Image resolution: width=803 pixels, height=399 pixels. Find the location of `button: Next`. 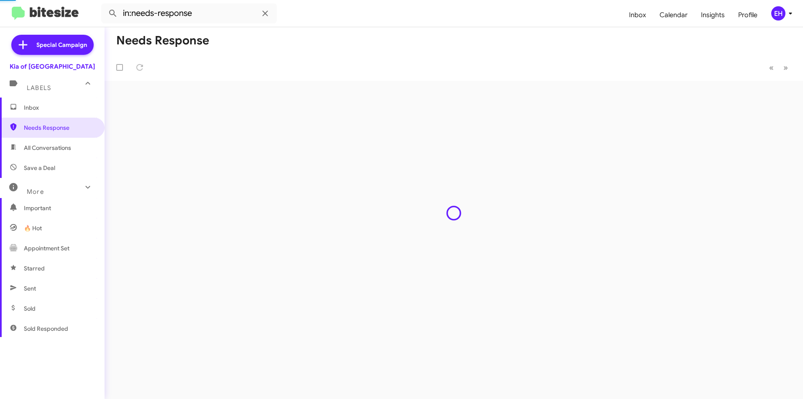

button: Next is located at coordinates (785, 67).